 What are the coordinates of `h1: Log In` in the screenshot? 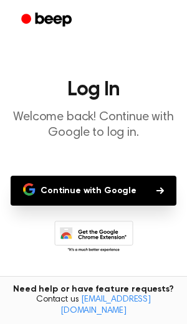 It's located at (93, 90).